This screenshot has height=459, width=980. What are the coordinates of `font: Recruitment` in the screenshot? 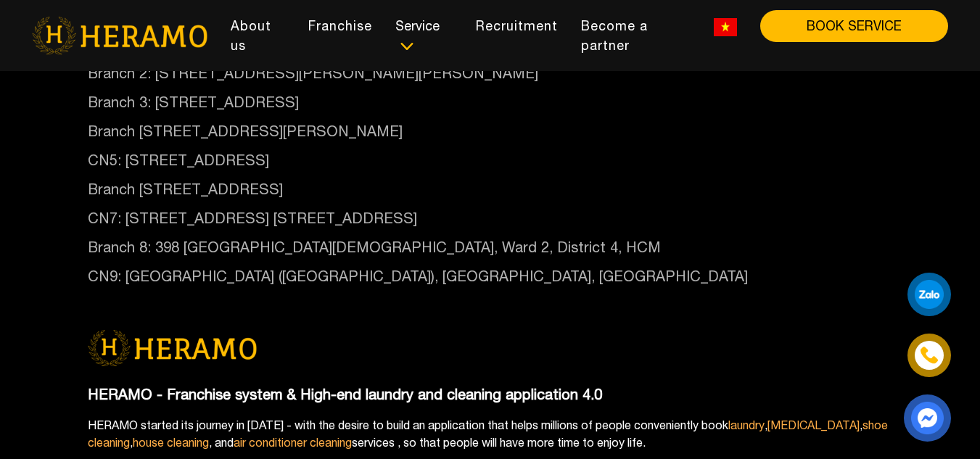 It's located at (516, 25).